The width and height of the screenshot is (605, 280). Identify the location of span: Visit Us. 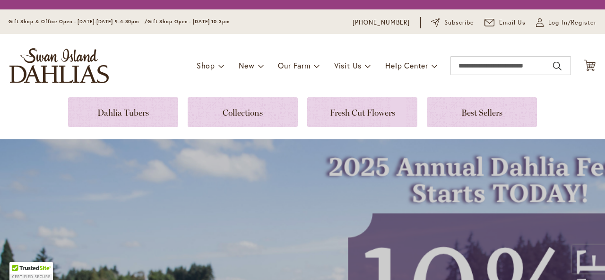
(348, 65).